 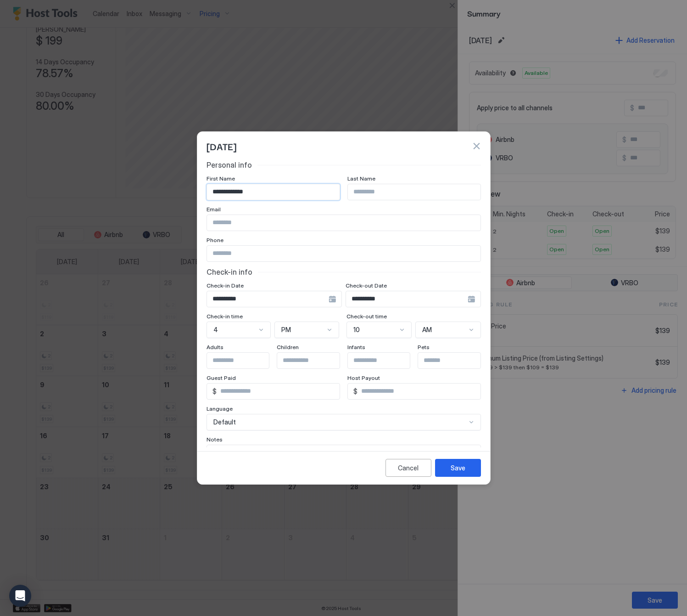 I want to click on span: Check-out time, so click(x=367, y=316).